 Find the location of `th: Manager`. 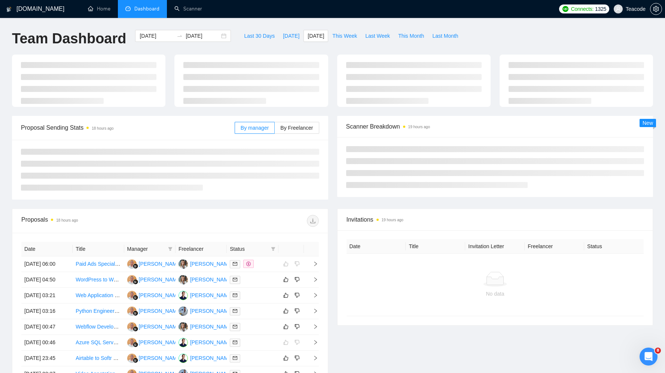

th: Manager is located at coordinates (150, 249).